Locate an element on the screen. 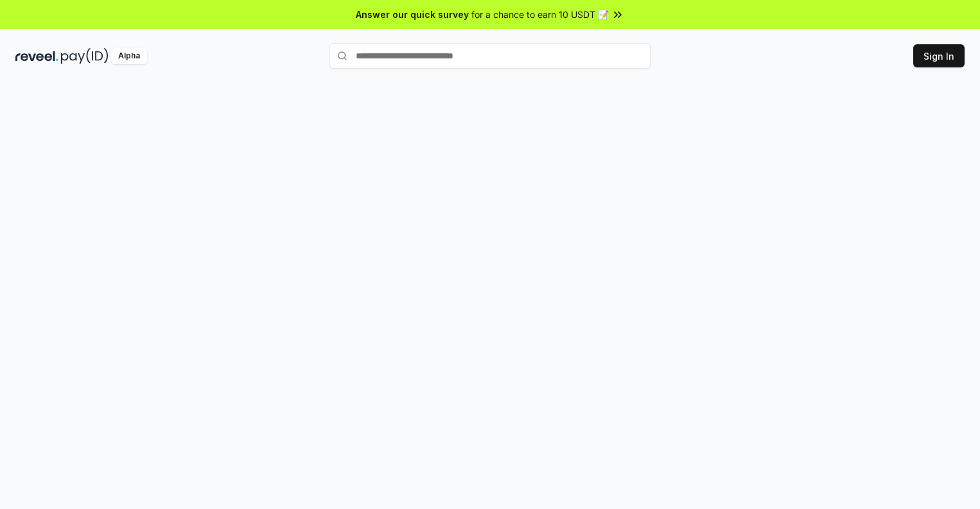  img: pay_id is located at coordinates (84, 56).